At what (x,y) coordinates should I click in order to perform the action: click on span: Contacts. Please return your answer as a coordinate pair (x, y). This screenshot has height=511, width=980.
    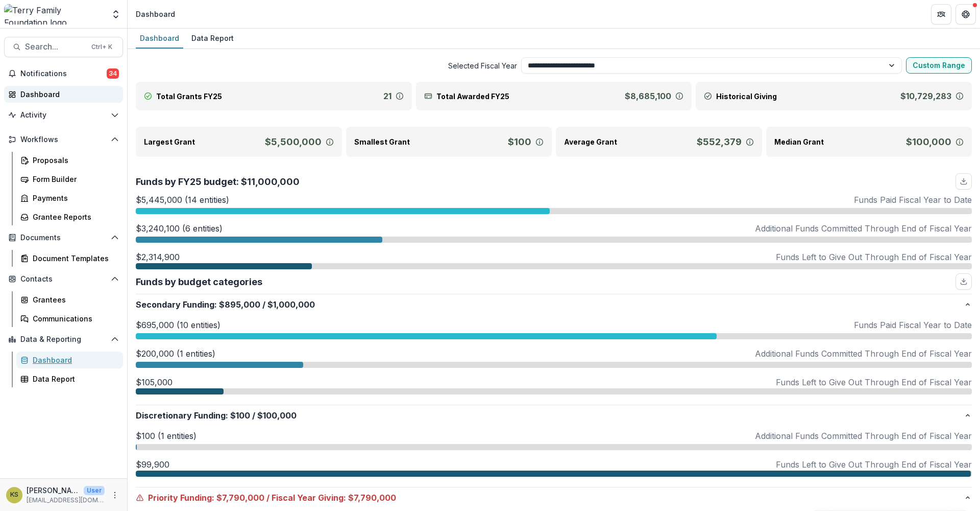
    Looking at the image, I should click on (63, 278).